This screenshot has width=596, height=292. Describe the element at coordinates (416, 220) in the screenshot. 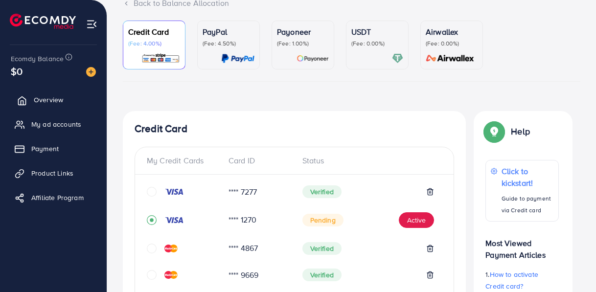

I see `button: Active` at that location.